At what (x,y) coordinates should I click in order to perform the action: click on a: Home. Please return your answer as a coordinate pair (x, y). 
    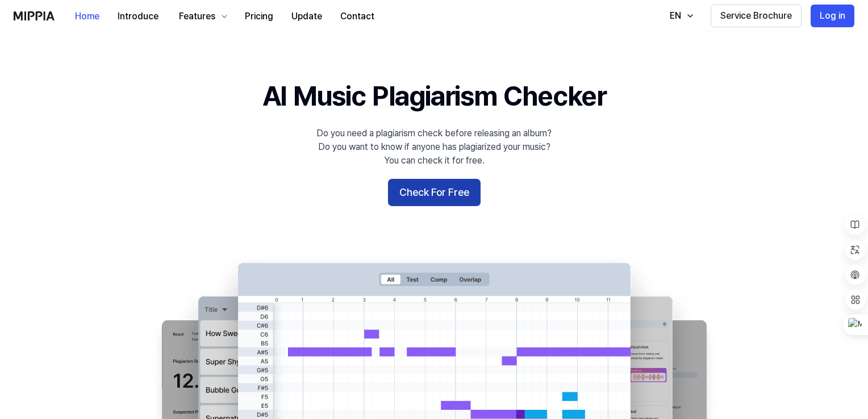
    Looking at the image, I should click on (87, 16).